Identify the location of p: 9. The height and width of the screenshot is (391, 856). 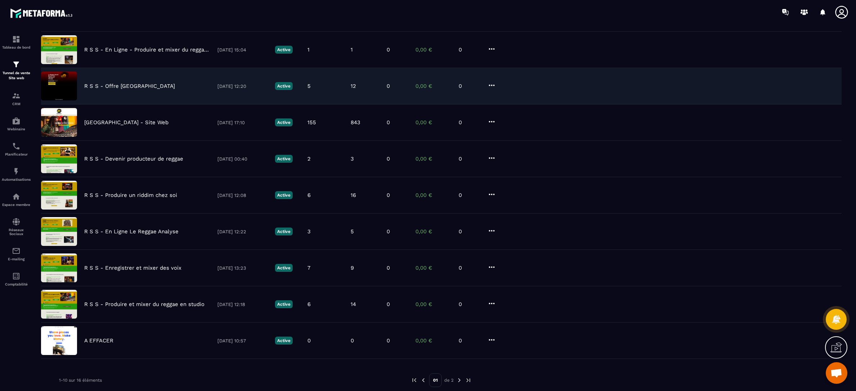
(352, 268).